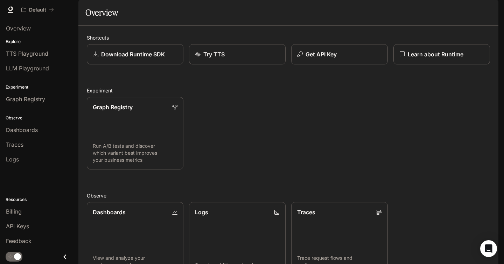 This screenshot has width=504, height=264. What do you see at coordinates (288, 195) in the screenshot?
I see `h2: Observe` at bounding box center [288, 195].